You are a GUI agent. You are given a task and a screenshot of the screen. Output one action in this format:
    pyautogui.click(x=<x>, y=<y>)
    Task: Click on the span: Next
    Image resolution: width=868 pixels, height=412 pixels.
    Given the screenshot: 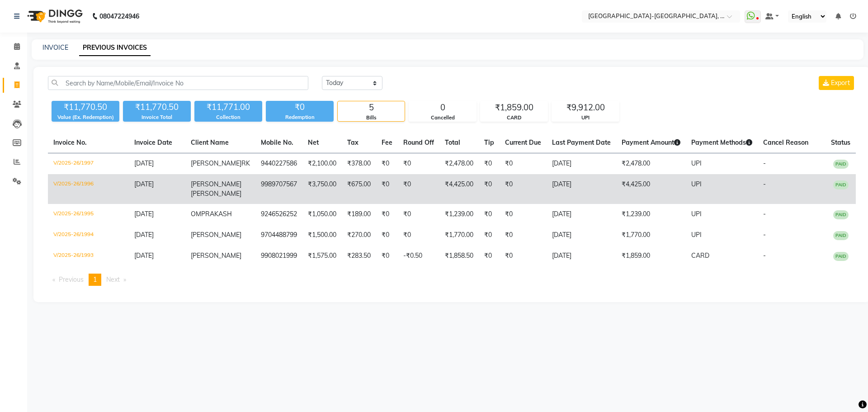 What is the action you would take?
    pyautogui.click(x=113, y=280)
    